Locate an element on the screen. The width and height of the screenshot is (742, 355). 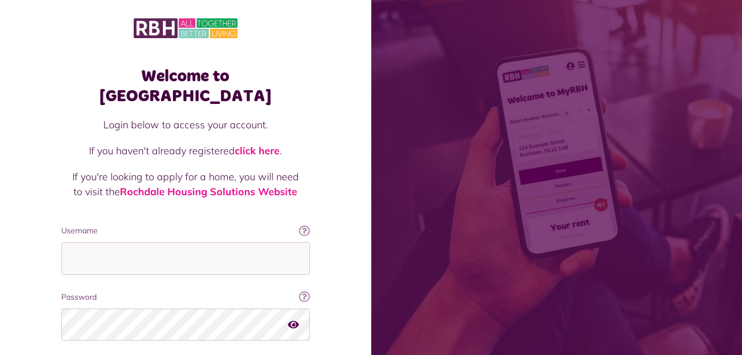
a: Rochdale Housing Solutions Website is located at coordinates (208, 191).